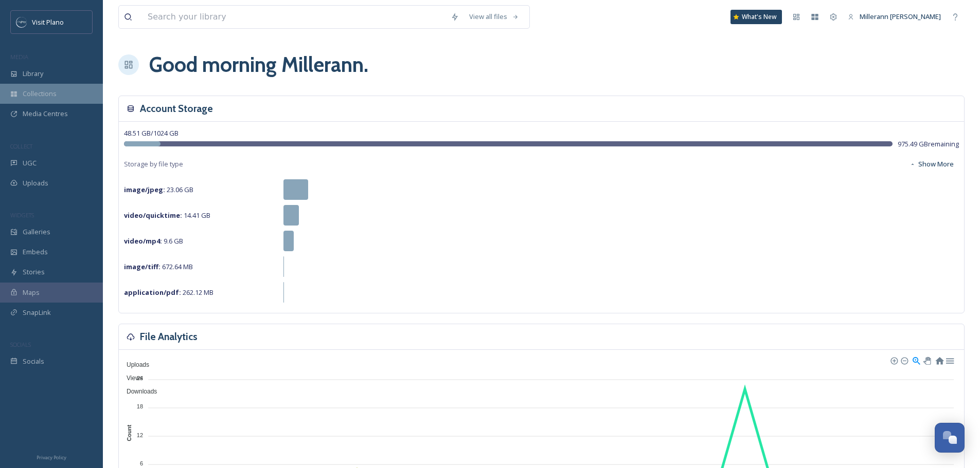 The height and width of the screenshot is (468, 980). What do you see at coordinates (167, 216) in the screenshot?
I see `span: 14.41 GB` at bounding box center [167, 216].